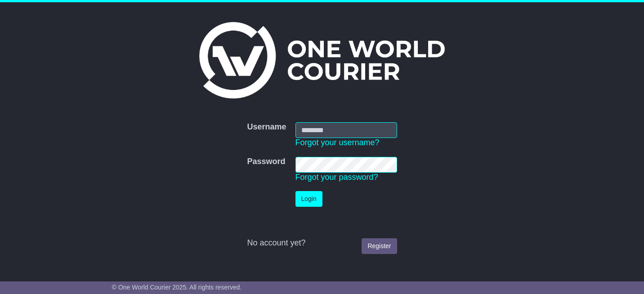 The image size is (644, 294). Describe the element at coordinates (266, 127) in the screenshot. I see `label: Username` at that location.